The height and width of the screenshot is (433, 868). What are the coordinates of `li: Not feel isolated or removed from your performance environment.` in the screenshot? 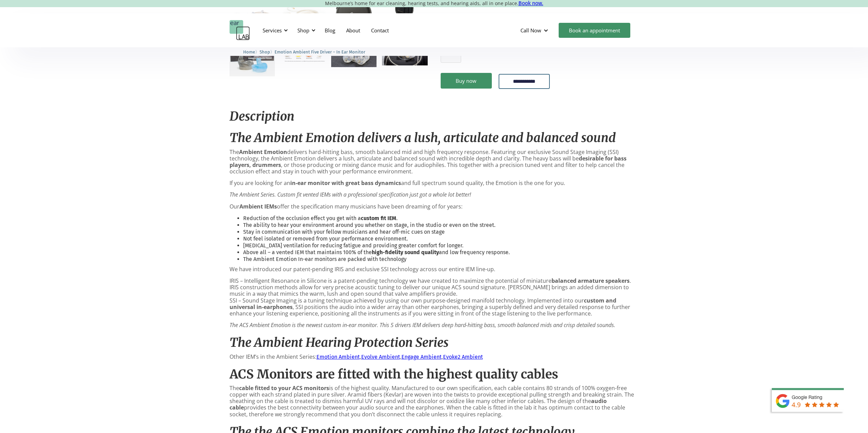 It's located at (441, 239).